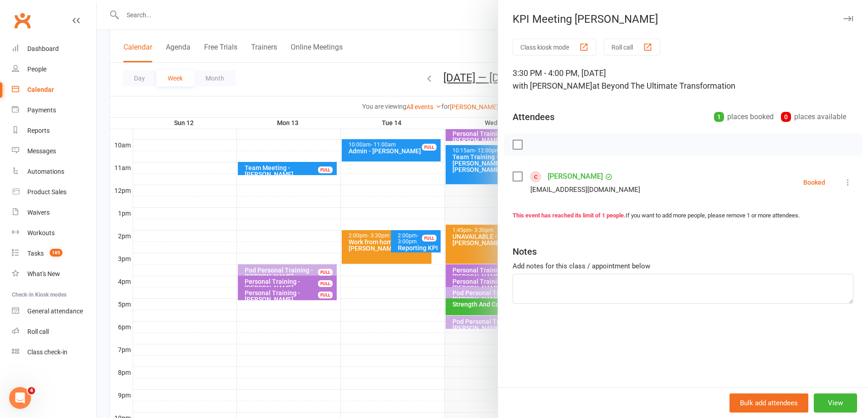 The image size is (868, 418). I want to click on a: Roll call, so click(54, 332).